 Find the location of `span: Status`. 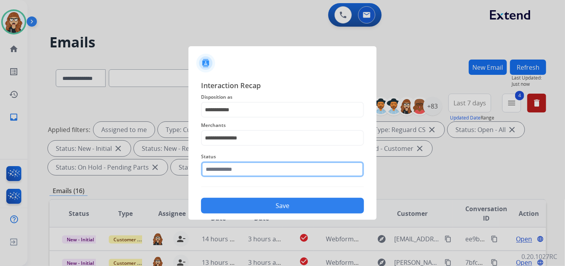

span: Status is located at coordinates (282, 157).